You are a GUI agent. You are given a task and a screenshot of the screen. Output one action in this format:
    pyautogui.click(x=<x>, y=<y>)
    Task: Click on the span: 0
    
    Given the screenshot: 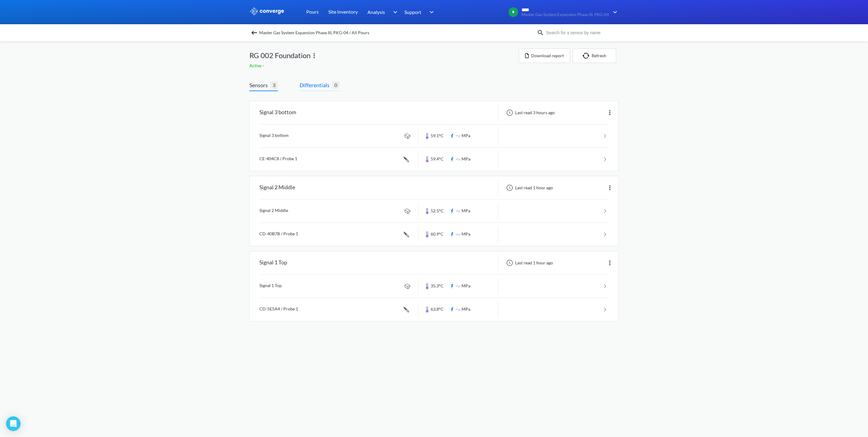 What is the action you would take?
    pyautogui.click(x=335, y=85)
    